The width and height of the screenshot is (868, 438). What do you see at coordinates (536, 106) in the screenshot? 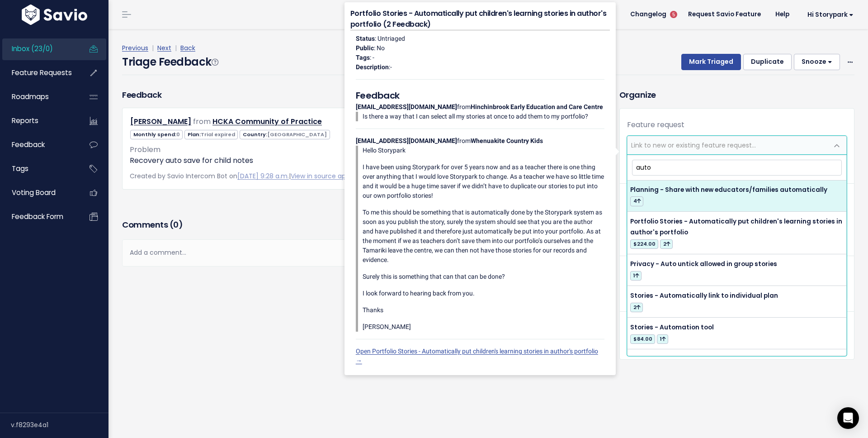
I see `strong: Hinchinbrook Early Education and Care Centre` at bounding box center [536, 106].